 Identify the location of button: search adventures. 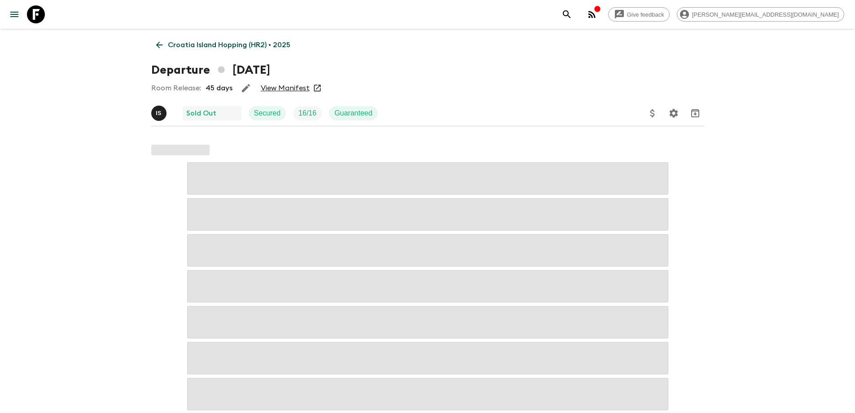
(567, 14).